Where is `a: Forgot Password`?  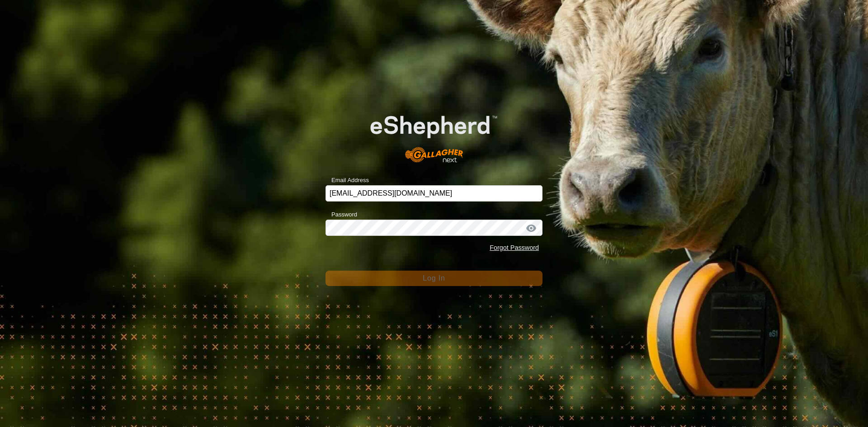 a: Forgot Password is located at coordinates (514, 248).